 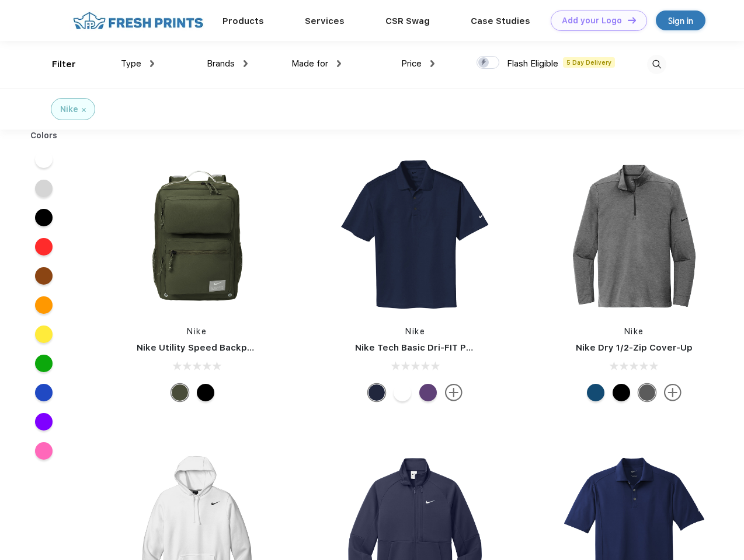 I want to click on span: Type, so click(x=131, y=64).